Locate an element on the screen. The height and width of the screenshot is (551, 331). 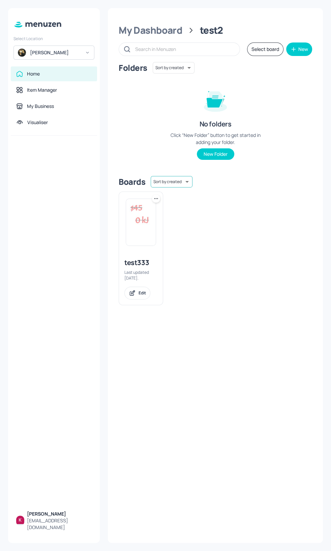
div: Item Manager is located at coordinates (42, 90).